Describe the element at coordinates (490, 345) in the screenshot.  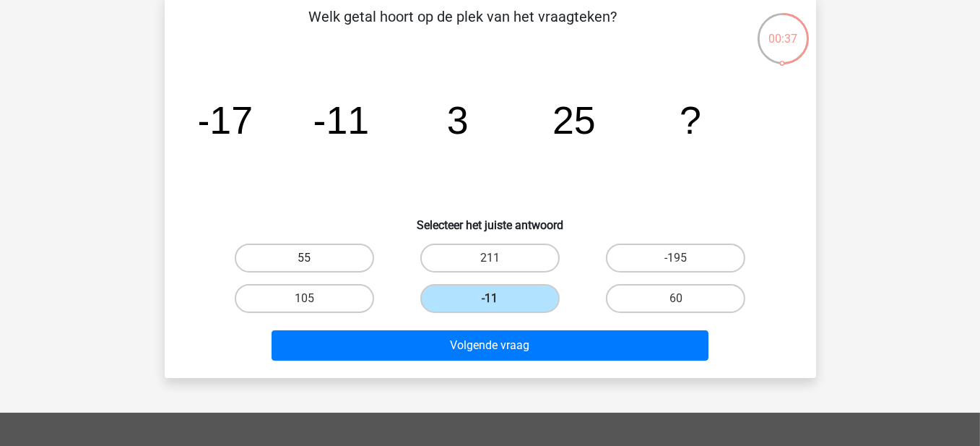
I see `button: Volgende vraag` at that location.